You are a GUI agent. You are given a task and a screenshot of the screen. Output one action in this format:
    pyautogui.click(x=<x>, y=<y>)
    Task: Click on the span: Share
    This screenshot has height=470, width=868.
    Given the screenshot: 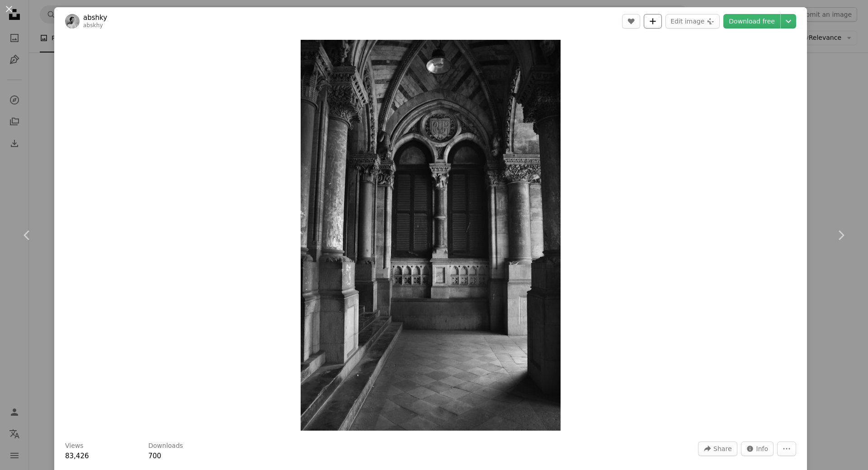 What is the action you would take?
    pyautogui.click(x=723, y=449)
    